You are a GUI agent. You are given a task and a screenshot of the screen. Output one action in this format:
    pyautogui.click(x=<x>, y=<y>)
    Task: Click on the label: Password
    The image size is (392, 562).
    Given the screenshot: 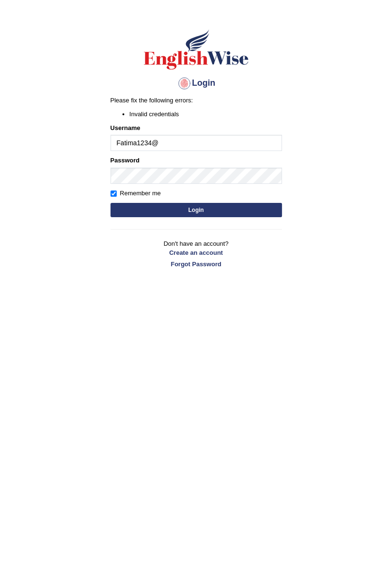 What is the action you would take?
    pyautogui.click(x=124, y=160)
    